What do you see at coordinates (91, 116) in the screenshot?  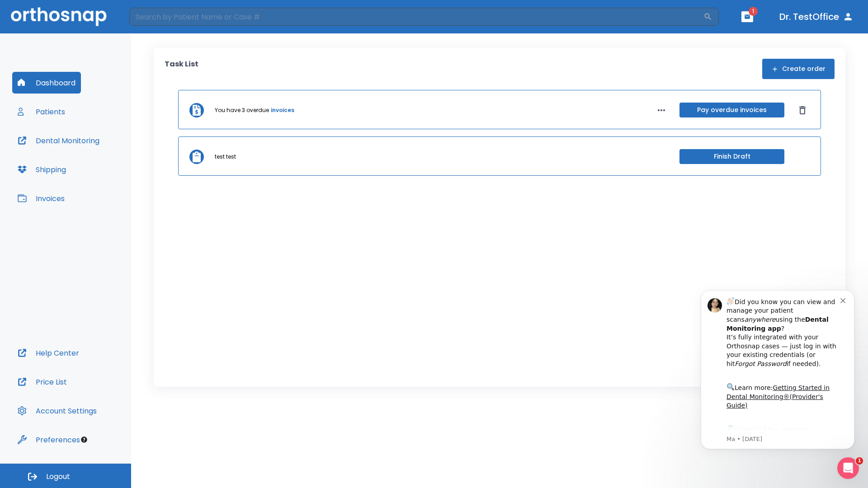 I see `a: Getting Started in Dental Monitoring` at bounding box center [91, 116].